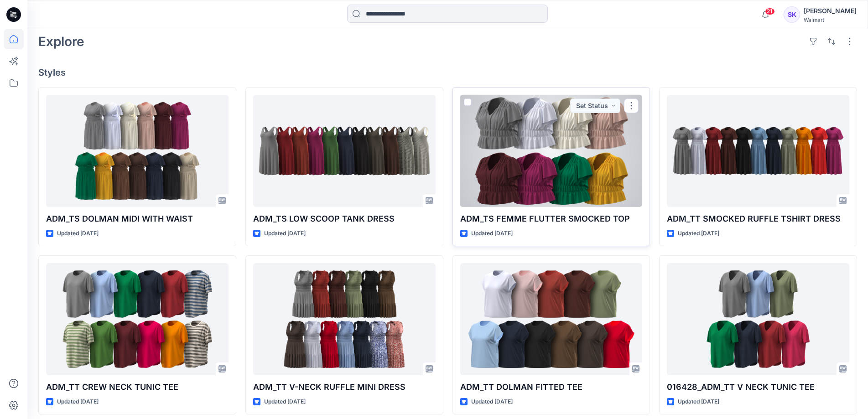 This screenshot has height=419, width=868. I want to click on h4: Styles, so click(447, 72).